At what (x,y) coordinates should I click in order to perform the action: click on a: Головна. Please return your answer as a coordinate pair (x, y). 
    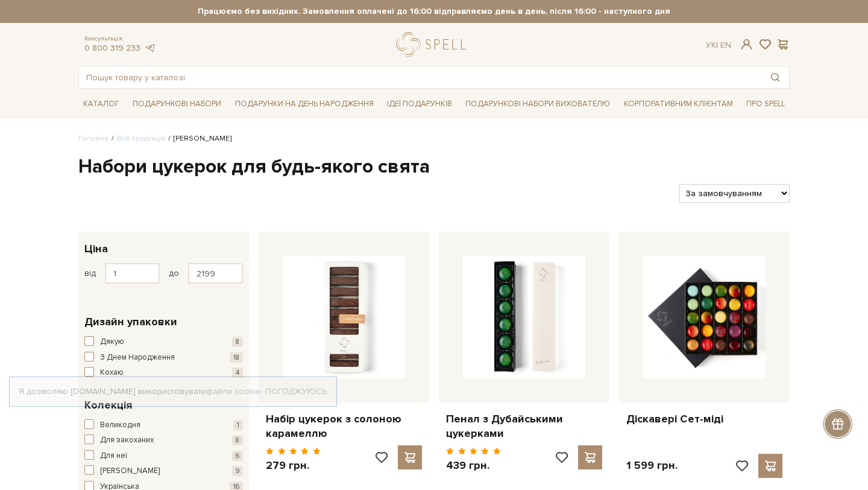
    Looking at the image, I should click on (93, 138).